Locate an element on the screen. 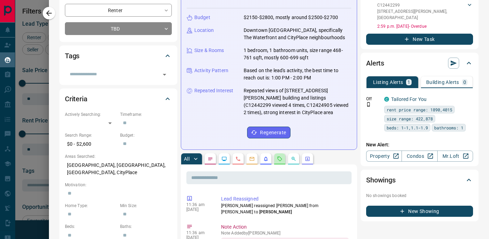 This screenshot has width=489, height=239. button: Regenerate is located at coordinates (269, 133).